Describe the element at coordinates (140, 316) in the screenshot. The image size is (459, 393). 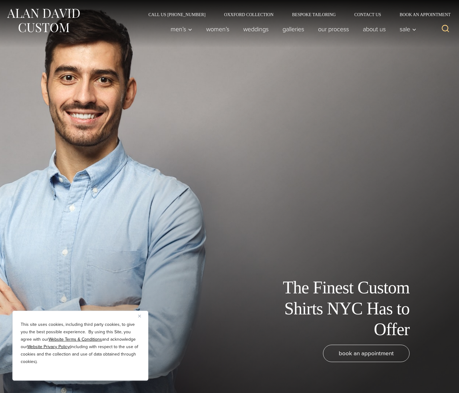
I see `img: Close` at that location.